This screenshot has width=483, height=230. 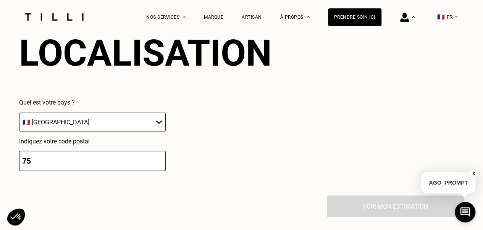 What do you see at coordinates (92, 102) in the screenshot?
I see `p: Quel est votre pays ?` at bounding box center [92, 102].